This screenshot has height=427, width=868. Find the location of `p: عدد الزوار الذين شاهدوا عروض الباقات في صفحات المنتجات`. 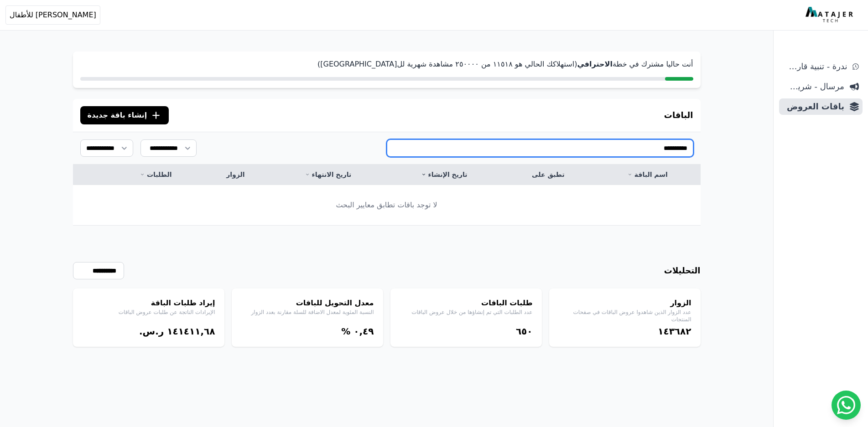

p: عدد الزوار الذين شاهدوا عروض الباقات في صفحات المنتجات is located at coordinates (625, 316).